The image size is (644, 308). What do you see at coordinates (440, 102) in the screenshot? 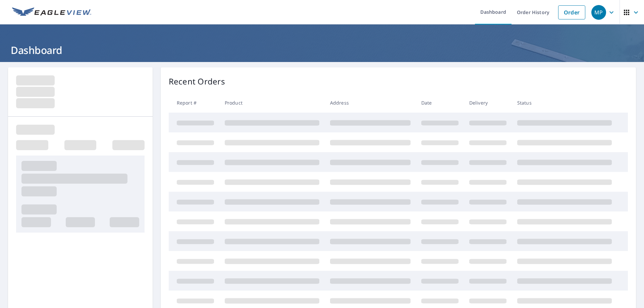
I see `th: Date` at bounding box center [440, 102].